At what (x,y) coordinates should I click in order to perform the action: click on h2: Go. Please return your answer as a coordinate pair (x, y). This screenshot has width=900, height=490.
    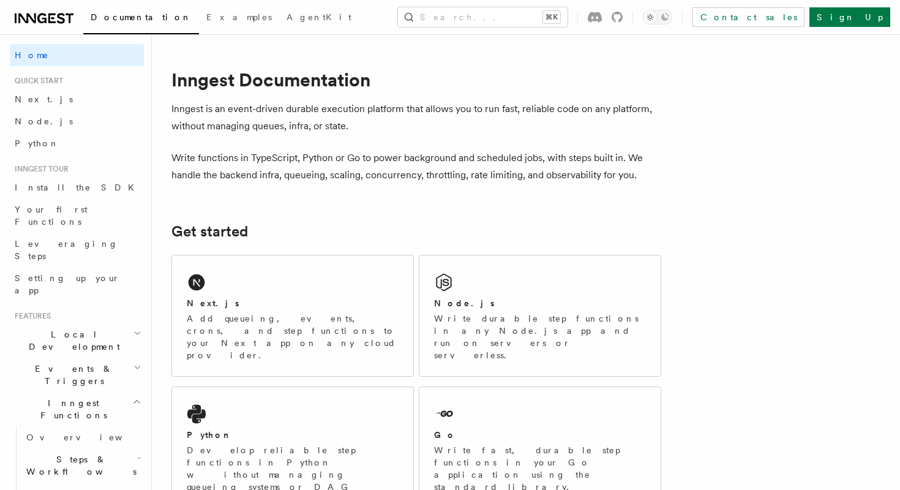
    Looking at the image, I should click on (445, 435).